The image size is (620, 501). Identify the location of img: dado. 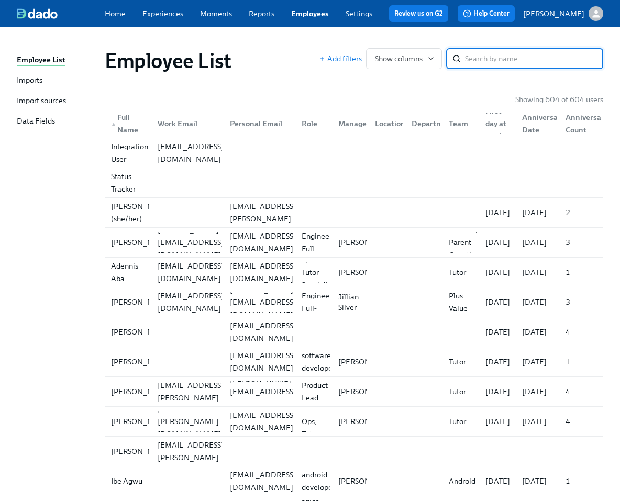
(37, 14).